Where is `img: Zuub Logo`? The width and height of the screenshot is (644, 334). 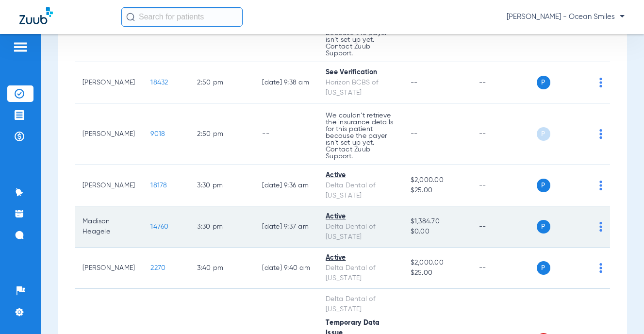 img: Zuub Logo is located at coordinates (36, 15).